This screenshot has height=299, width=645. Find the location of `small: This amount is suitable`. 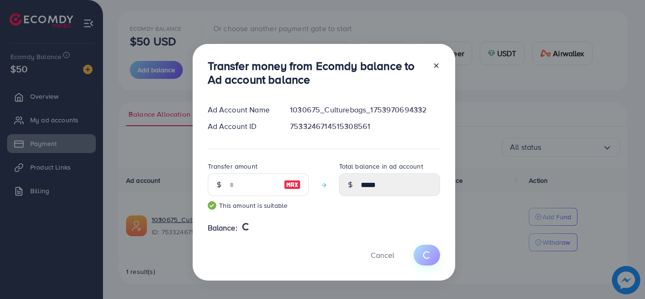

small: This amount is suitable is located at coordinates (258, 206).